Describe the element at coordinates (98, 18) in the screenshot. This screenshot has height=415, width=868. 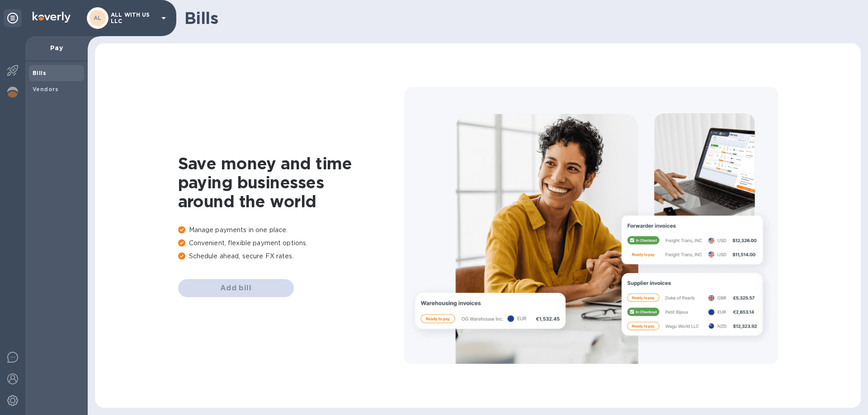
I see `b: AL` at that location.